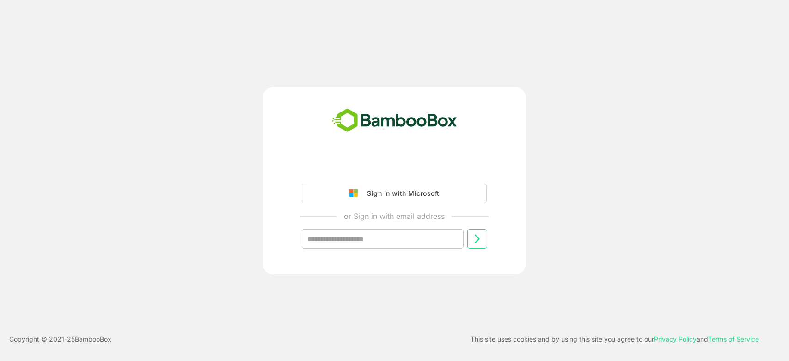  I want to click on p: Copyright © 2021- 25 BambooBox, so click(60, 339).